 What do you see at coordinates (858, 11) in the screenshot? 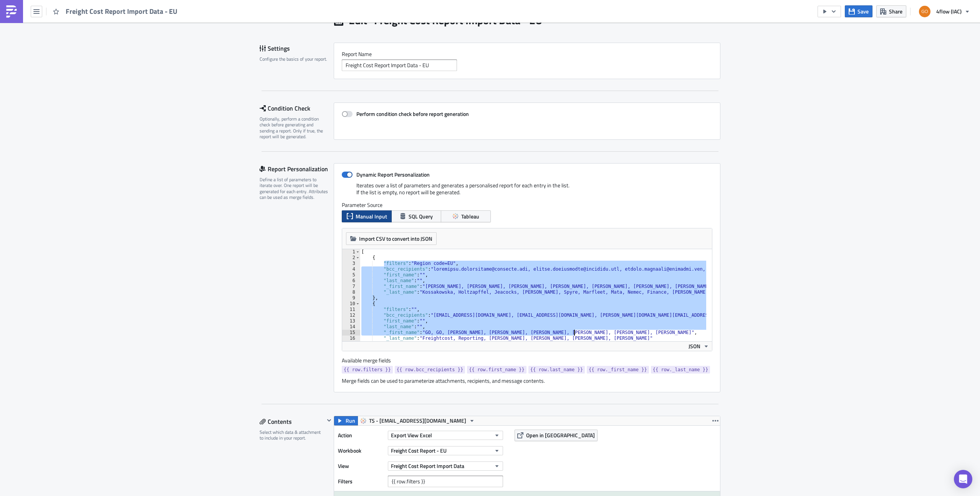
I see `button: Save` at bounding box center [858, 11].